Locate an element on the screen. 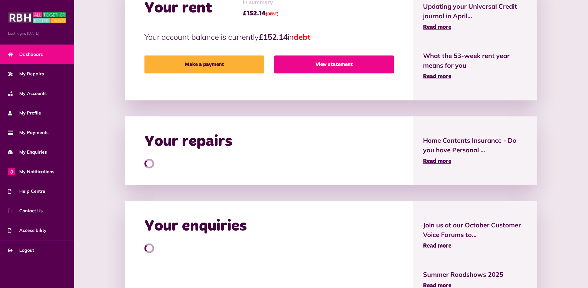 This screenshot has width=588, height=288. img: MyRBH is located at coordinates (37, 18).